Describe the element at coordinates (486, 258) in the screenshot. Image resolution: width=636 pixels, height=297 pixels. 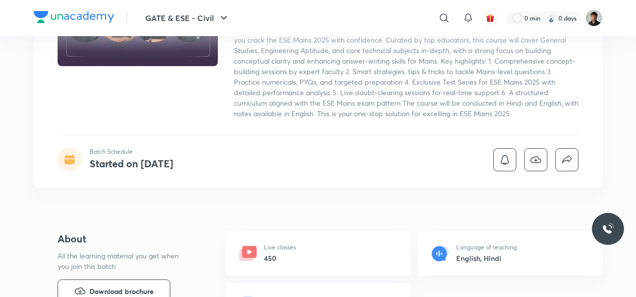
I see `h6: English, Hindi` at that location.